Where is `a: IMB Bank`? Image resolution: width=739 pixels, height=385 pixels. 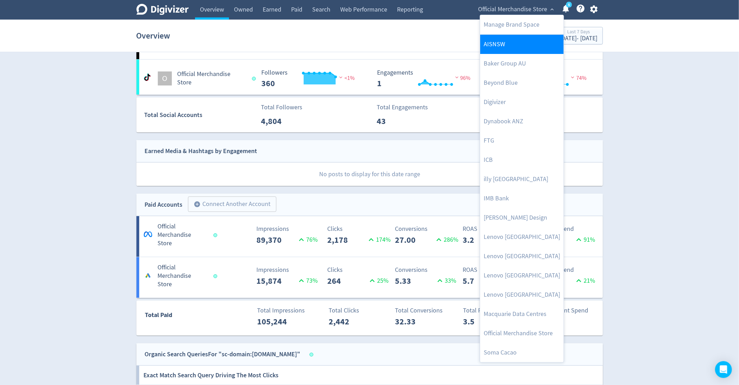
a: IMB Bank is located at coordinates (522, 198).